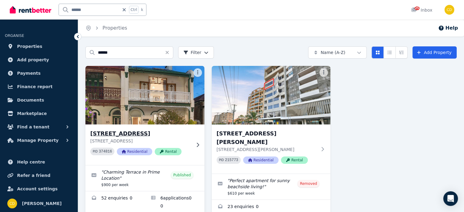  Describe the element at coordinates (32, 113) in the screenshot. I see `span: Marketplace` at that location.